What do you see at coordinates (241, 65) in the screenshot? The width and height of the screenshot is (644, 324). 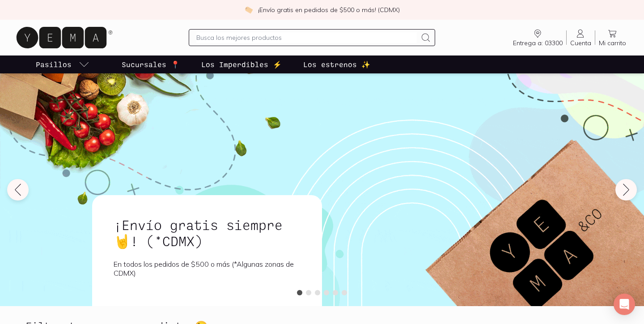 I see `p: Los Imperdibles ⚡️` at bounding box center [241, 65].